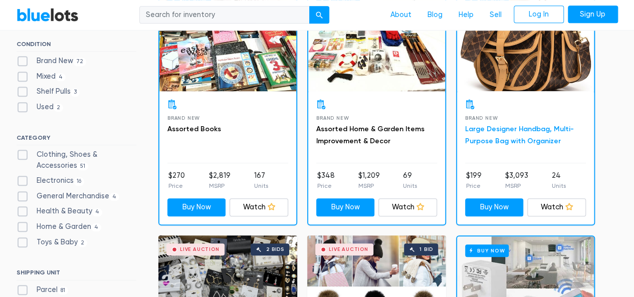  What do you see at coordinates (60, 211) in the screenshot?
I see `label: Health & Beauty` at bounding box center [60, 211].